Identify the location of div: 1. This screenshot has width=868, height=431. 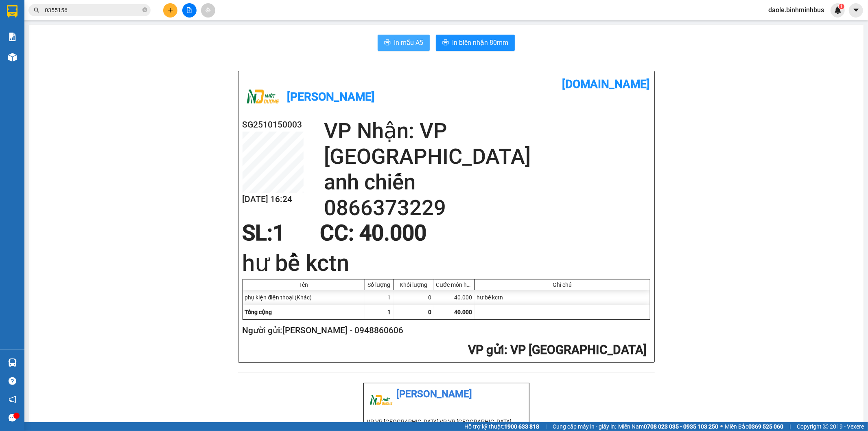
(379, 297).